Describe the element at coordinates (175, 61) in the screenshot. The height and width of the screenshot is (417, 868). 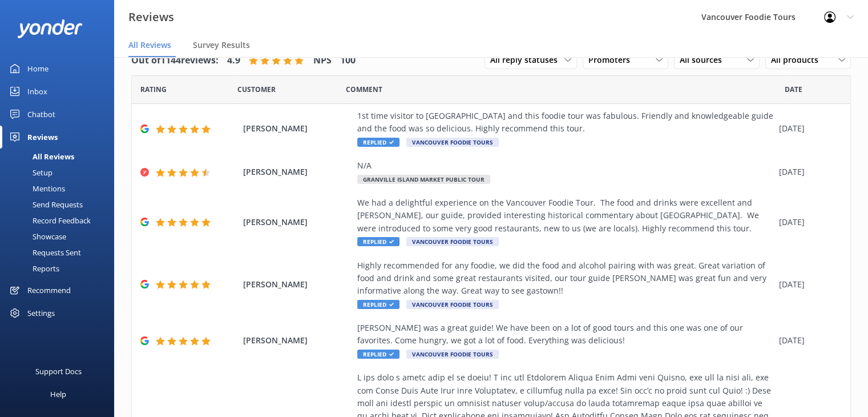
I see `h4: Out of 1144 reviews:` at that location.